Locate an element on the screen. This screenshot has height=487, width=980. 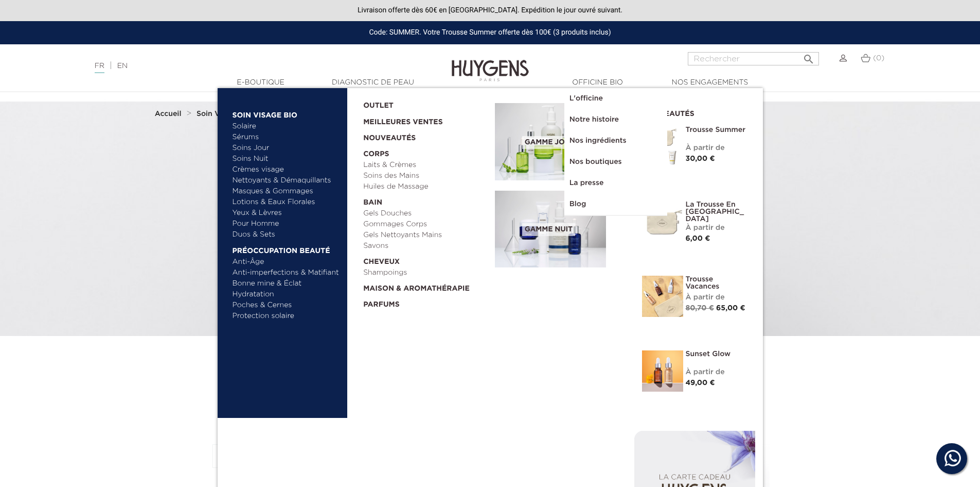
a: Corps is located at coordinates (426, 151).